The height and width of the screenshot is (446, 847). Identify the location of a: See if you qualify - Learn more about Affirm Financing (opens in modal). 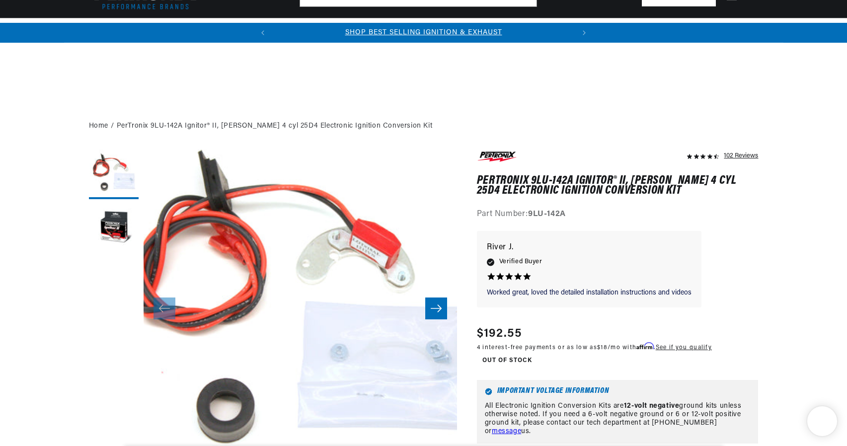
(684, 348).